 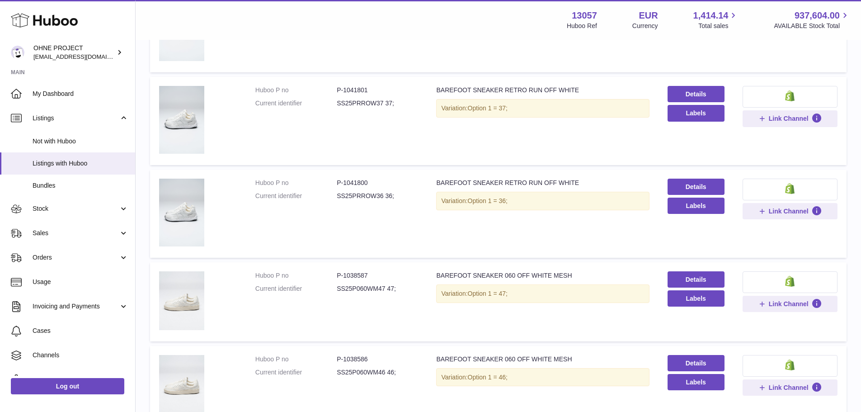 What do you see at coordinates (80, 141) in the screenshot?
I see `span: Not with Huboo` at bounding box center [80, 141].